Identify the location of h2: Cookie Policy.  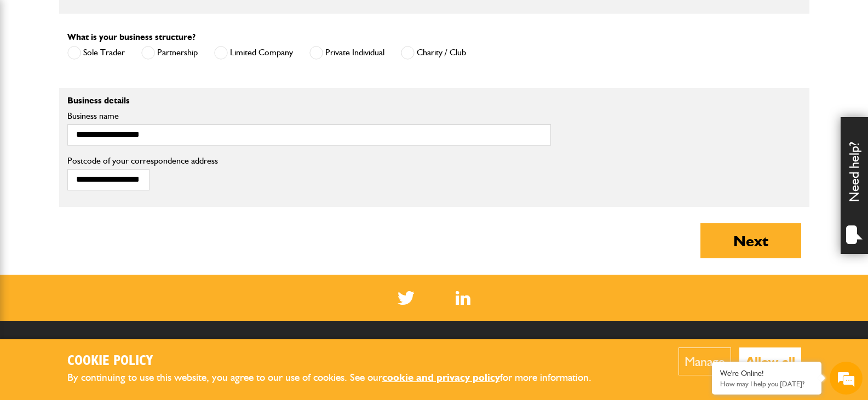
(339, 362).